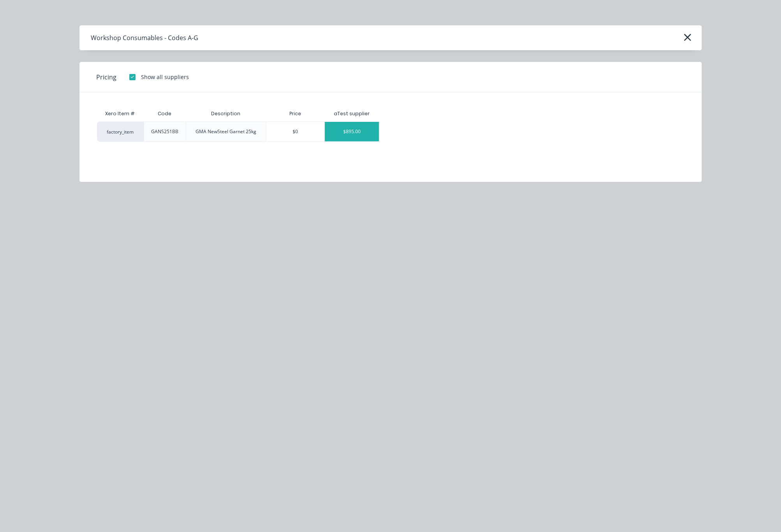  What do you see at coordinates (164, 114) in the screenshot?
I see `div: Code` at bounding box center [164, 114].